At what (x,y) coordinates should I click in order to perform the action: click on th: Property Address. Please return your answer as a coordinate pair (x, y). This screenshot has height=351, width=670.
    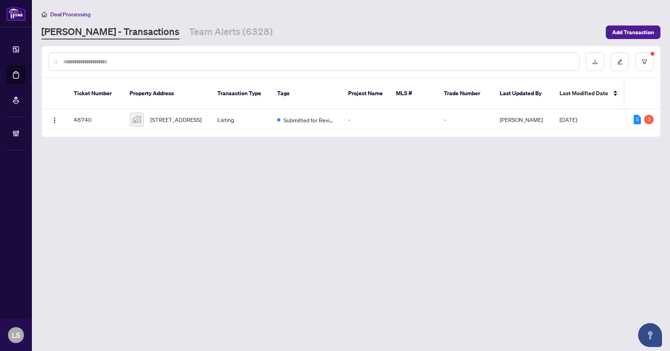
    Looking at the image, I should click on (167, 94).